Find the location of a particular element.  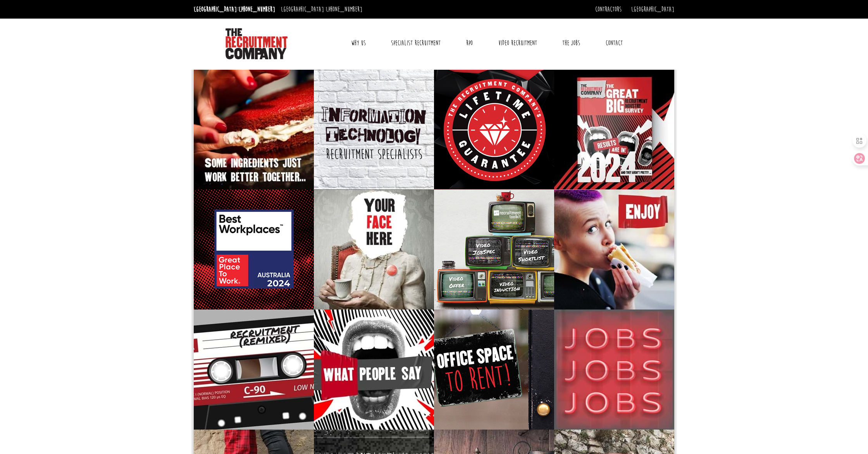

a: The Jobs is located at coordinates (571, 43).